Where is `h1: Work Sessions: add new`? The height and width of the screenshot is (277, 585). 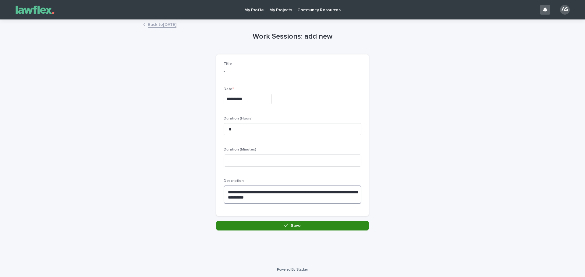
h1: Work Sessions: add new is located at coordinates (292, 37).